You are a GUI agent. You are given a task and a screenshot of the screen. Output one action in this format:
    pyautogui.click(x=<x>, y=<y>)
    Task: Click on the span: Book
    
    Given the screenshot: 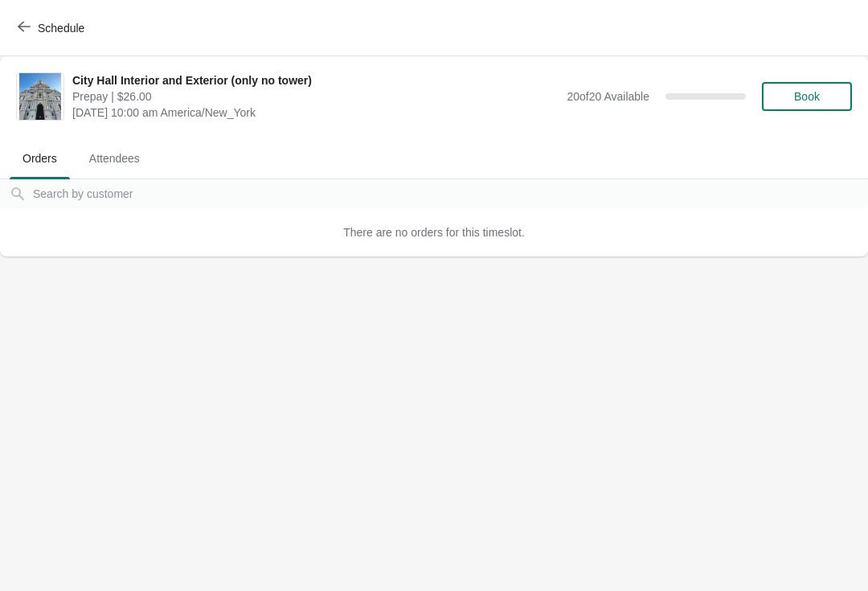 What is the action you would take?
    pyautogui.click(x=807, y=96)
    